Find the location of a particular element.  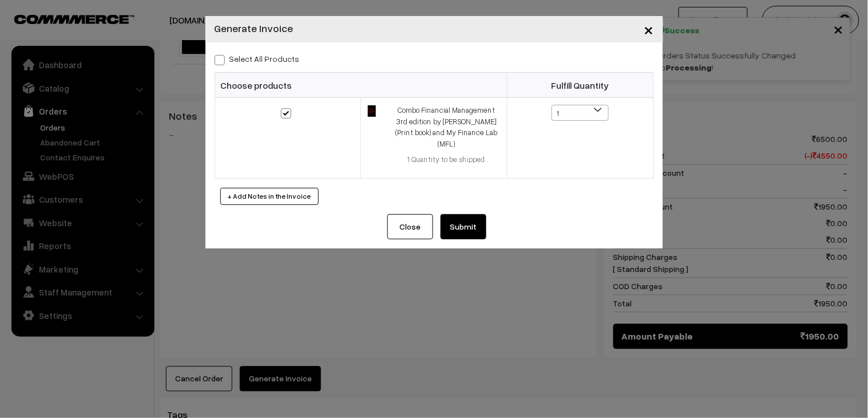

button: Submit is located at coordinates (463, 227).